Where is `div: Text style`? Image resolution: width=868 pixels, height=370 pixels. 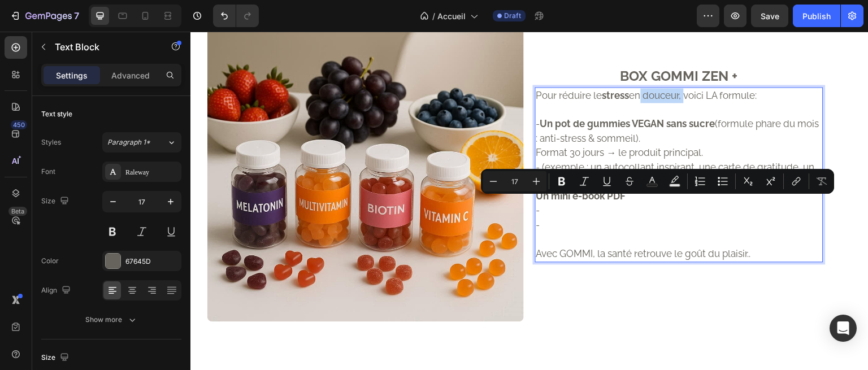
div: Text style is located at coordinates (56, 114).